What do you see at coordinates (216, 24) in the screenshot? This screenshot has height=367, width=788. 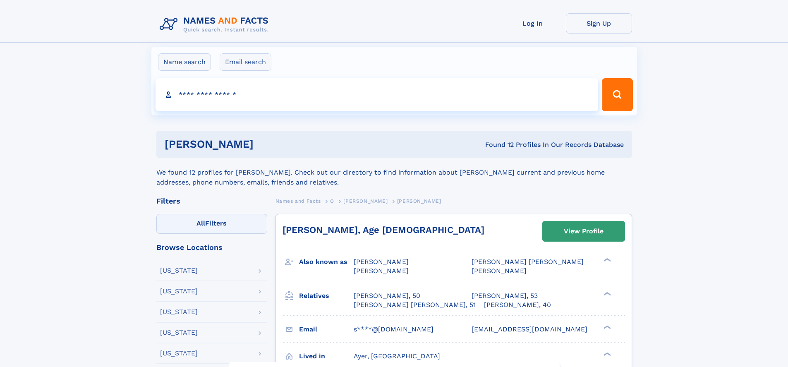 I see `img: Logo Names and Facts` at bounding box center [216, 24].